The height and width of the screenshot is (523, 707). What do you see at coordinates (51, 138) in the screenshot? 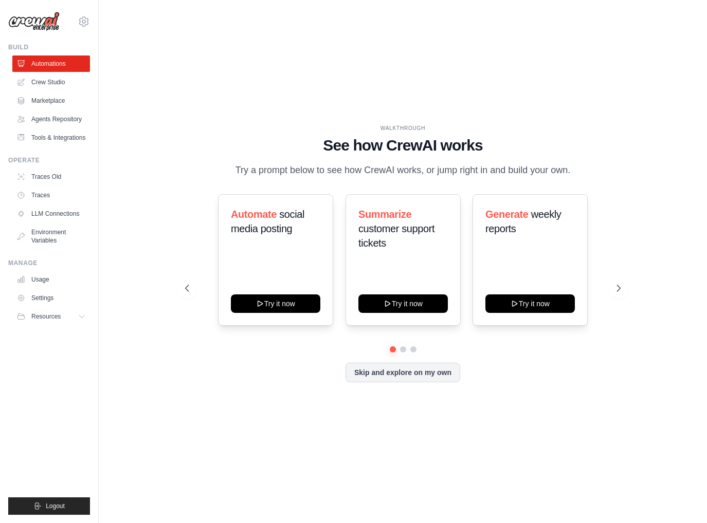
I see `a: Tools & Integrations` at bounding box center [51, 138].